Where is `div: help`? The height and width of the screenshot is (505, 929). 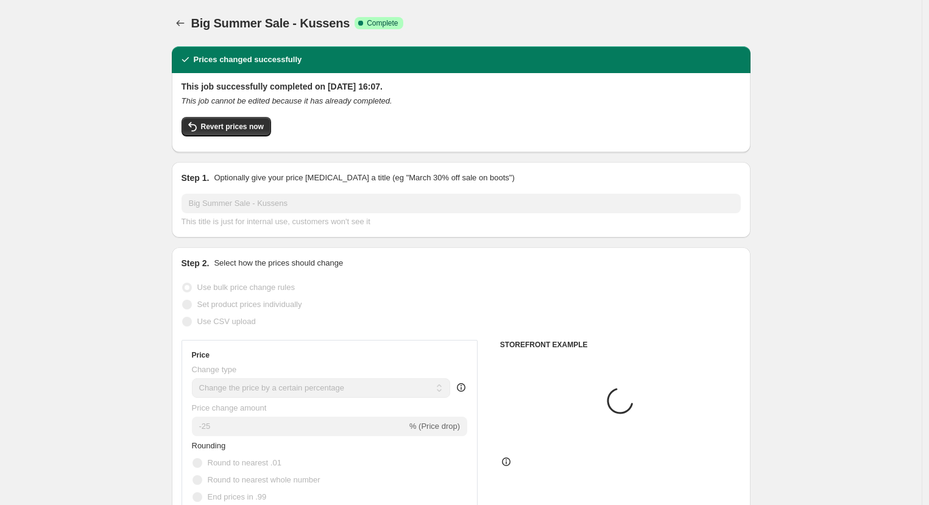
div: help is located at coordinates (461, 388).